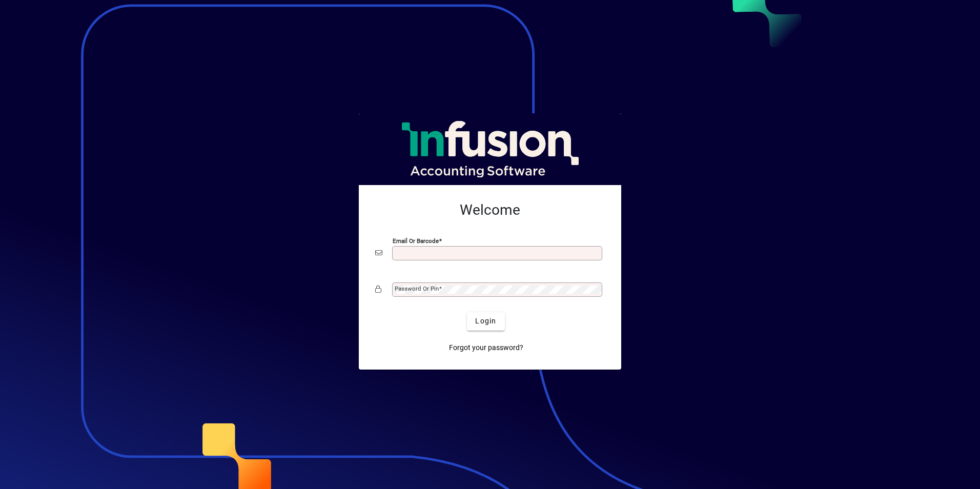 The height and width of the screenshot is (489, 980). Describe the element at coordinates (490, 210) in the screenshot. I see `h2: Welcome` at that location.